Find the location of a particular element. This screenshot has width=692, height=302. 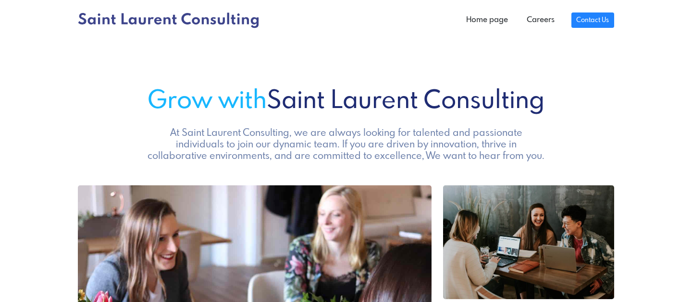

h1: Saint Laurent Consulting is located at coordinates (346, 101).